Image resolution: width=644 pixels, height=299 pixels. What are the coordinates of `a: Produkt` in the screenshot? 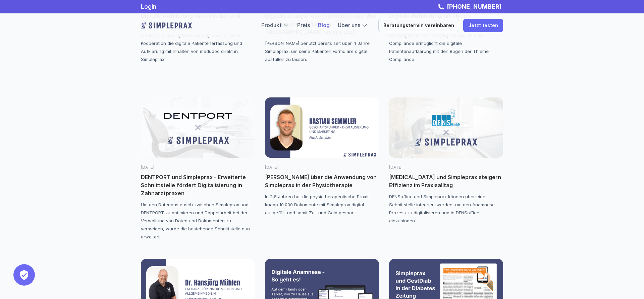 It's located at (272, 25).